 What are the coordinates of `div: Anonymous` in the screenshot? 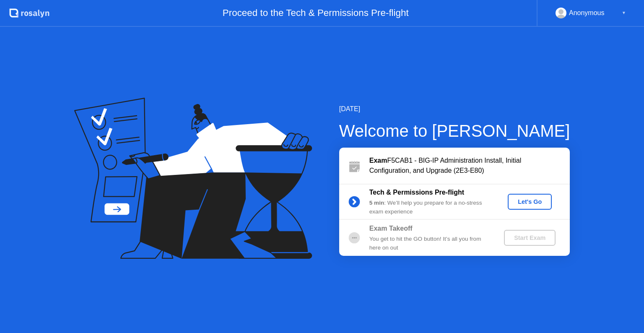 It's located at (587, 13).